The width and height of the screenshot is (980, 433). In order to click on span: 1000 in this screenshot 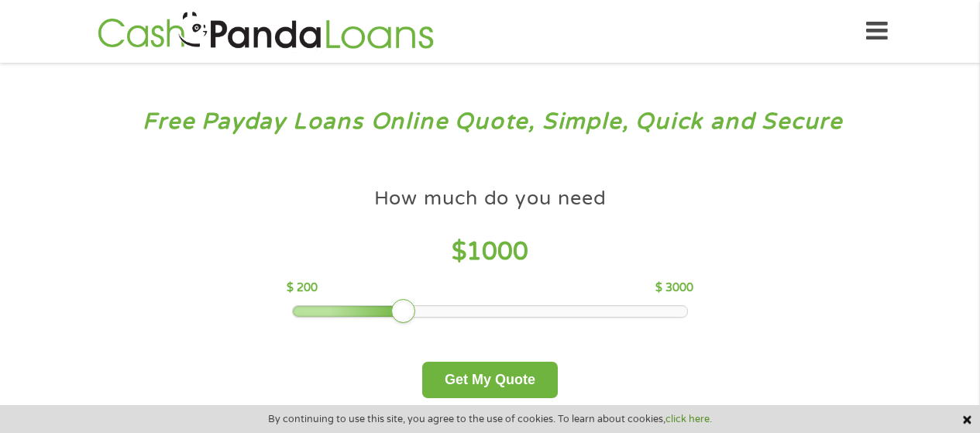, I will do `click(497, 252)`.